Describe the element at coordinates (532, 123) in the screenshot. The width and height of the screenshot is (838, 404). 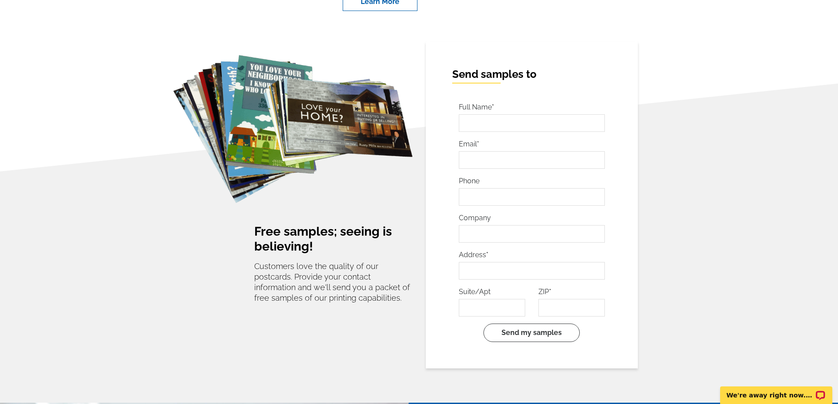
I see `input: First Name` at that location.